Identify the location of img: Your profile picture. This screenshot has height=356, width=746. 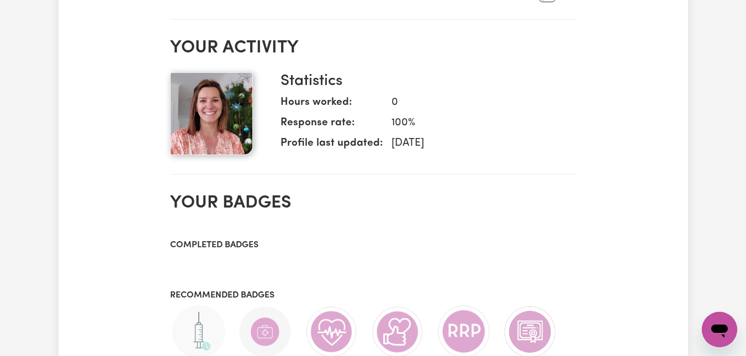
(212, 114).